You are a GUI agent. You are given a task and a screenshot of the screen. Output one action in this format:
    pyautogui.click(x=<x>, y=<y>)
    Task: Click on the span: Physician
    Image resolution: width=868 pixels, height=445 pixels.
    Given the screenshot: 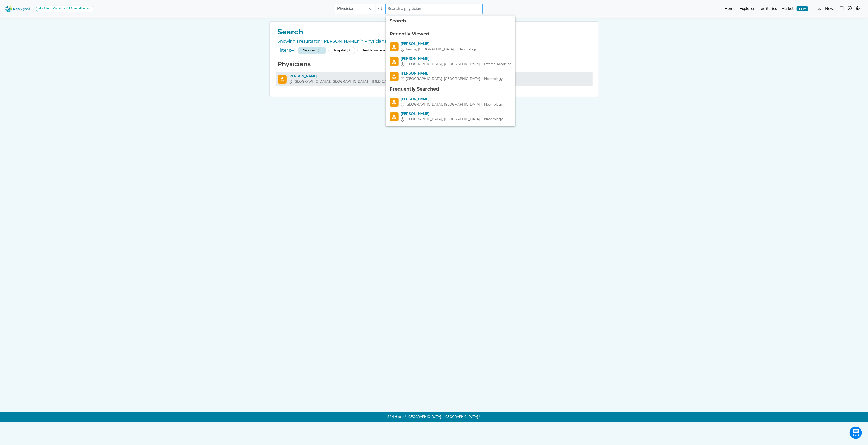 What is the action you would take?
    pyautogui.click(x=351, y=9)
    